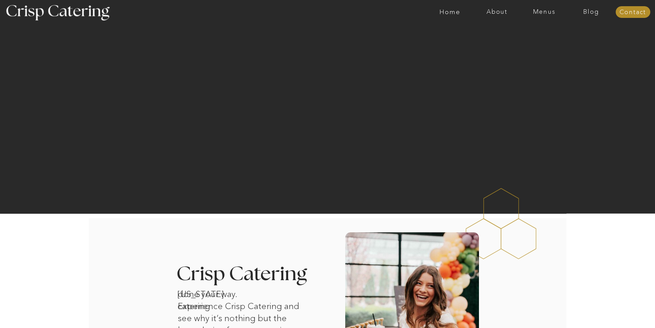 The height and width of the screenshot is (328, 655). I want to click on a: Menus, so click(544, 12).